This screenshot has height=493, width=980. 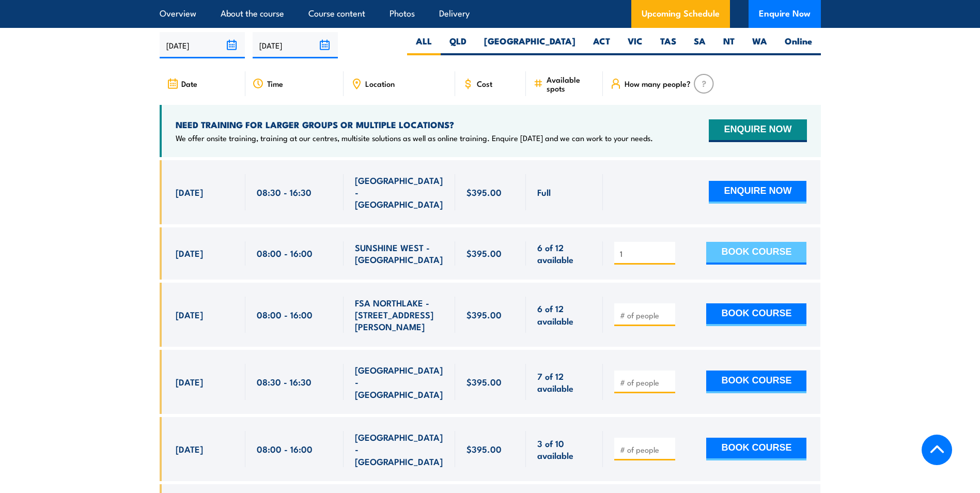 What do you see at coordinates (380, 83) in the screenshot?
I see `span: Location` at bounding box center [380, 83].